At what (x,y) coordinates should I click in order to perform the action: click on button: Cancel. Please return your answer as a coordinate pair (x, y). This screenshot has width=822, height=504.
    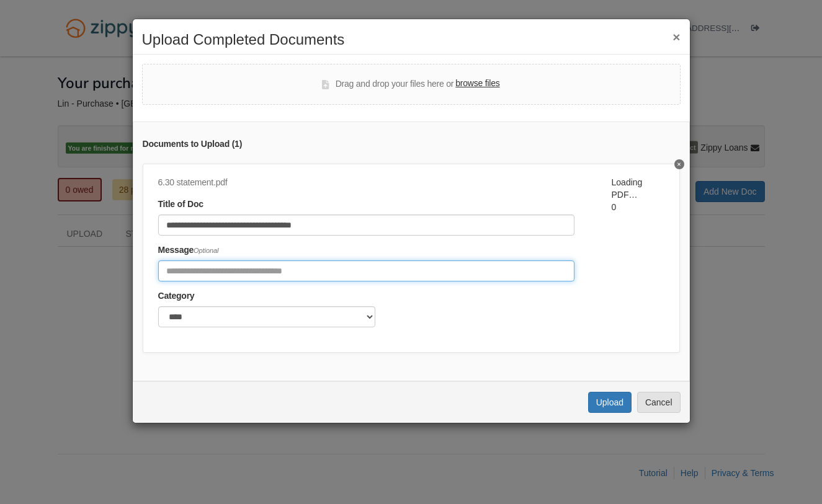
    Looking at the image, I should click on (659, 403).